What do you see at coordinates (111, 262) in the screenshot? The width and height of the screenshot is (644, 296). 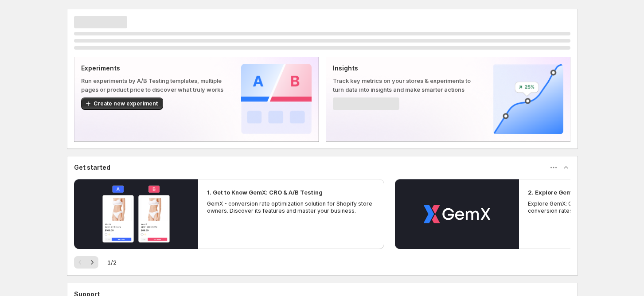 I see `span: 1 / 2` at bounding box center [111, 262].